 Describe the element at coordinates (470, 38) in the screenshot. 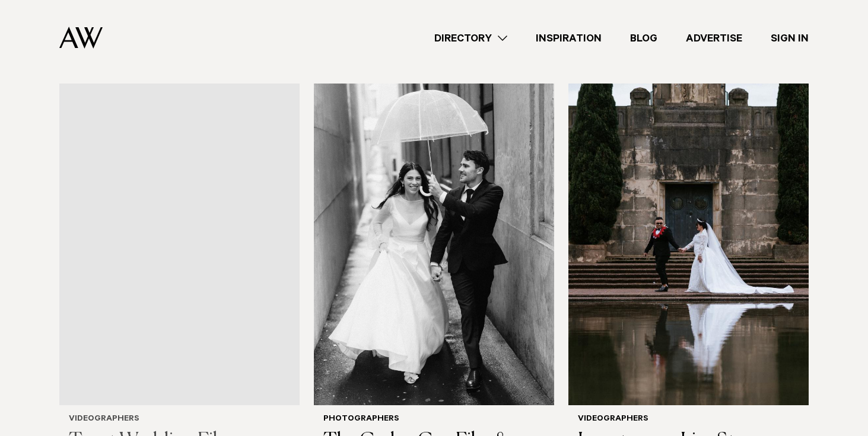

I see `a: Directory` at that location.